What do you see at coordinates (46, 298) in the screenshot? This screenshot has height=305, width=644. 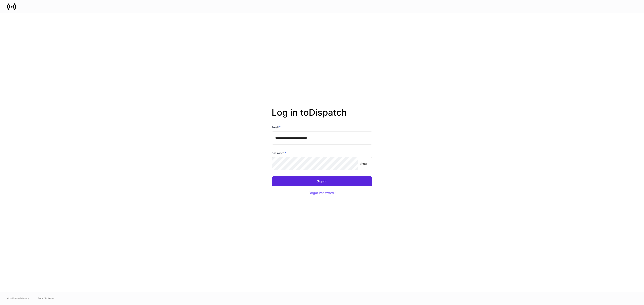 I see `a: Data Disclaimer` at bounding box center [46, 298].